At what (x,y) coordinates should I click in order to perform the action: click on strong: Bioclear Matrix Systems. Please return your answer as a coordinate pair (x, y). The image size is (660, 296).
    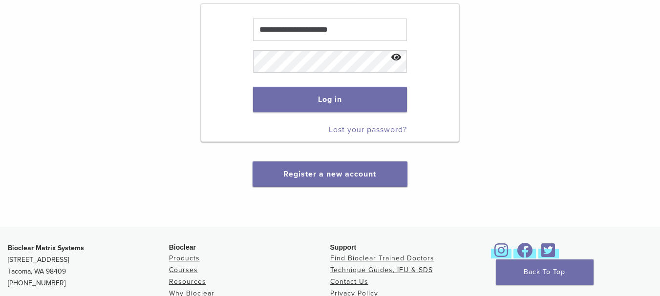
    Looking at the image, I should click on (46, 248).